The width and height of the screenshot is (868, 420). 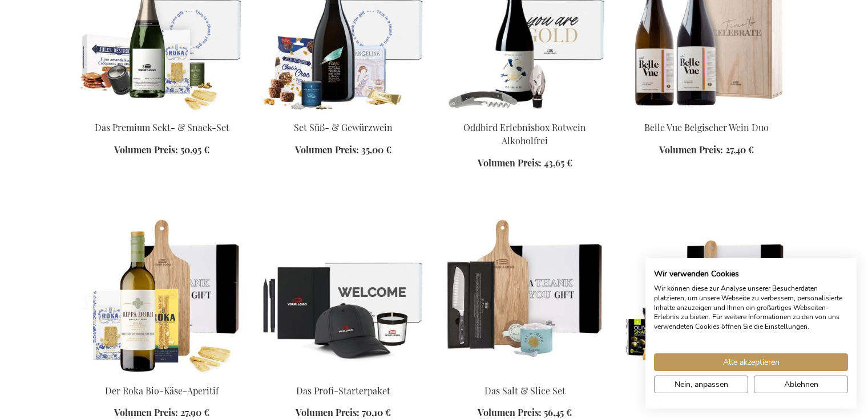 I want to click on a: Volumen Preis: 70,10 €, so click(x=343, y=413).